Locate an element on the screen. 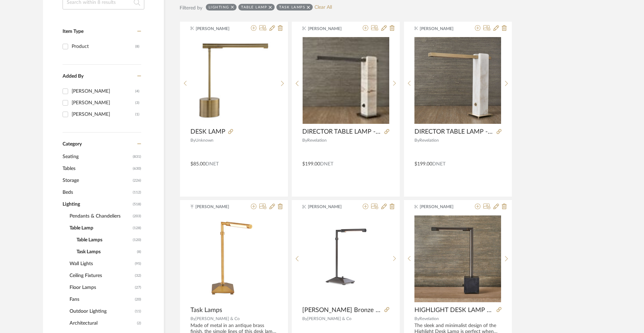  span: Floor Lamps is located at coordinates (101, 288).